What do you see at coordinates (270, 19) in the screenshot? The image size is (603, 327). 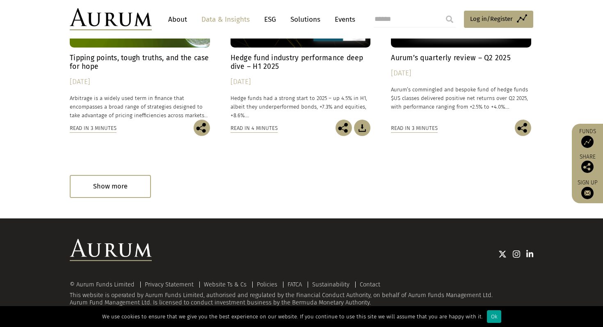 I see `a: ESG` at bounding box center [270, 19].